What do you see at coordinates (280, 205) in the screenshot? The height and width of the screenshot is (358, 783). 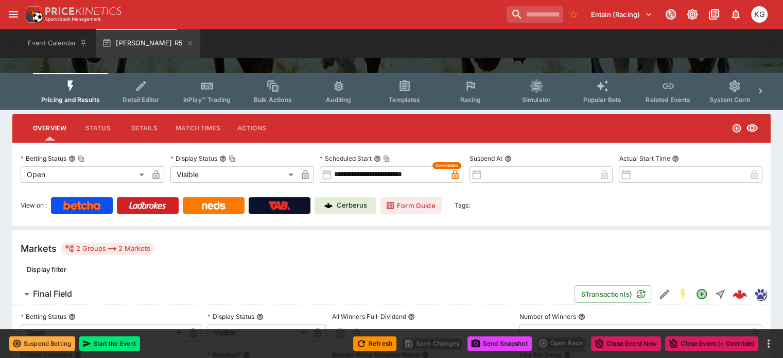 I see `img: TabNZ` at bounding box center [280, 205].